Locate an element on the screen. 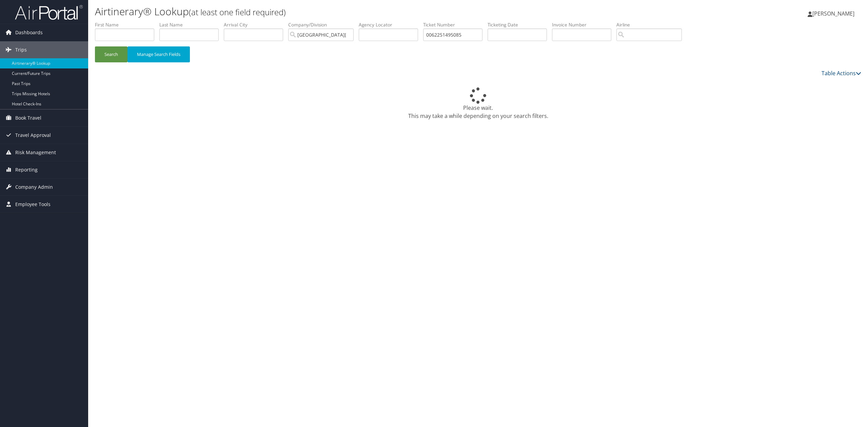 The image size is (868, 427). span: Book Travel is located at coordinates (28, 118).